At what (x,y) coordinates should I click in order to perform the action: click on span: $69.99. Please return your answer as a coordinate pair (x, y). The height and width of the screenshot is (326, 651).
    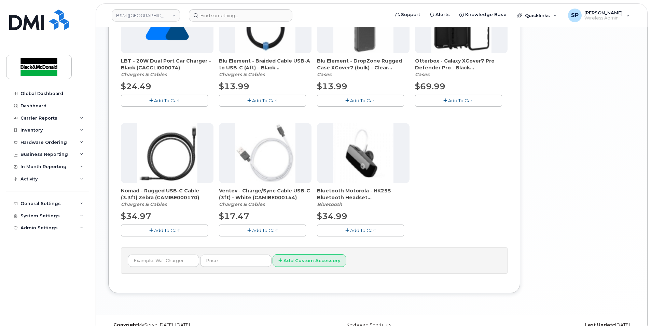
    Looking at the image, I should click on (430, 86).